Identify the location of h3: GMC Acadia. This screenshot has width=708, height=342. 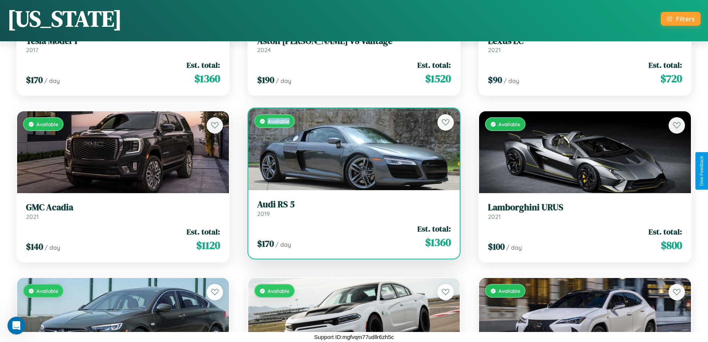
(123, 207).